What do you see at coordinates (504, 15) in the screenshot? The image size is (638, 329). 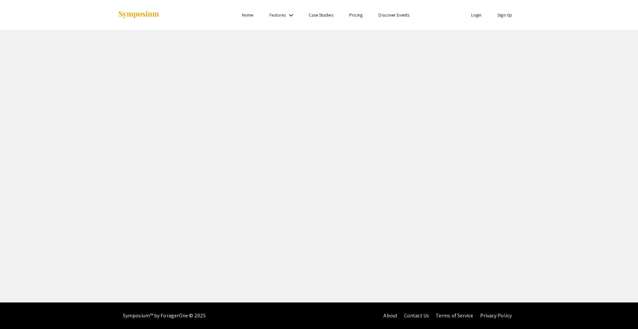 I see `a: Sign Up` at bounding box center [504, 15].